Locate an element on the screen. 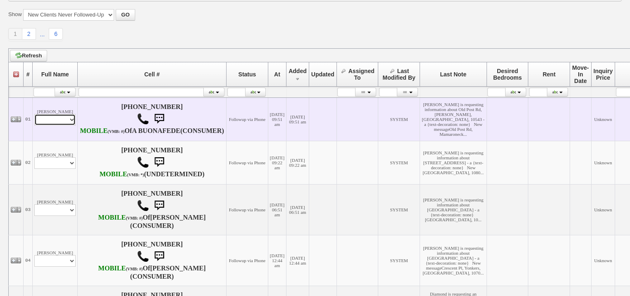 The width and height of the screenshot is (630, 296). span: Status is located at coordinates (247, 74).